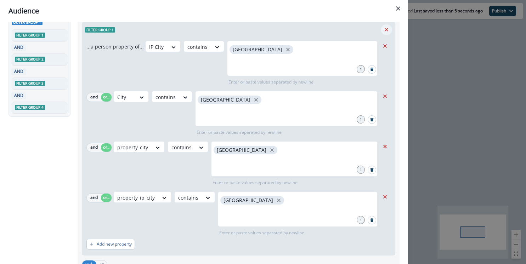  Describe the element at coordinates (27, 22) in the screenshot. I see `span: Outer group 1` at that location.